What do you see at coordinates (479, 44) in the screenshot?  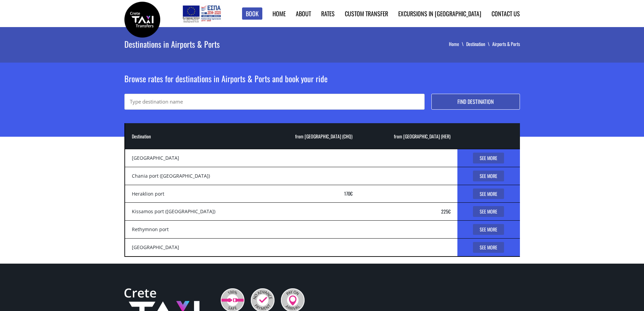 I see `a: Destination` at bounding box center [479, 44].